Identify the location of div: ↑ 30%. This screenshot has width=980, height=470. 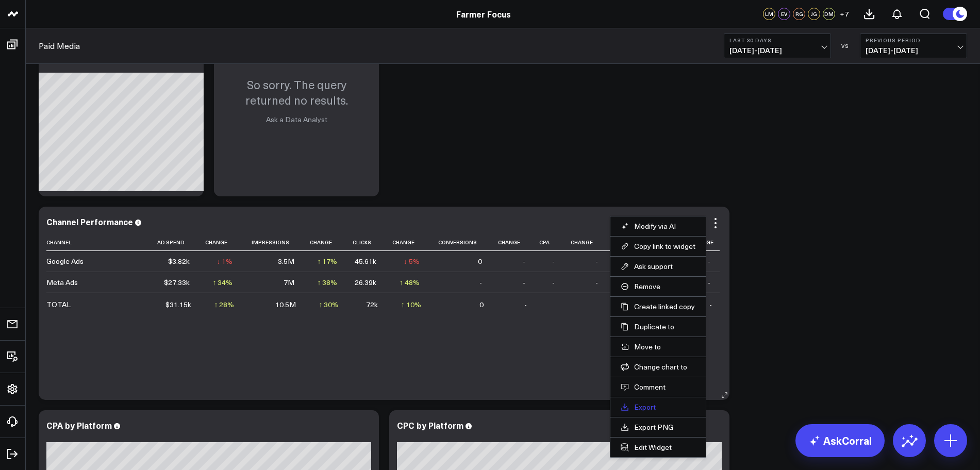
(329, 304).